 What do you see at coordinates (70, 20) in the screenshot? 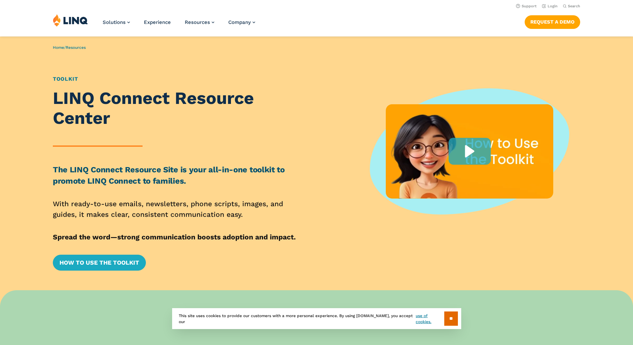
I see `img: LINQ | K‑12 Software` at bounding box center [70, 20].